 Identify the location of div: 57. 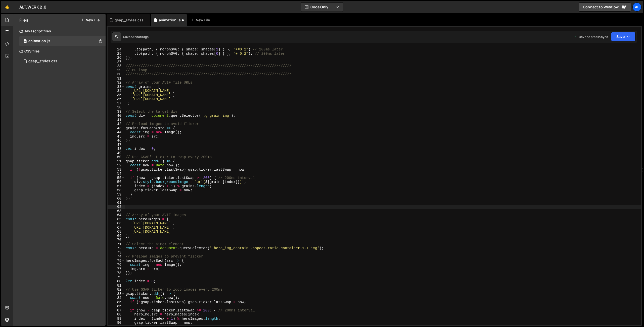
(116, 186).